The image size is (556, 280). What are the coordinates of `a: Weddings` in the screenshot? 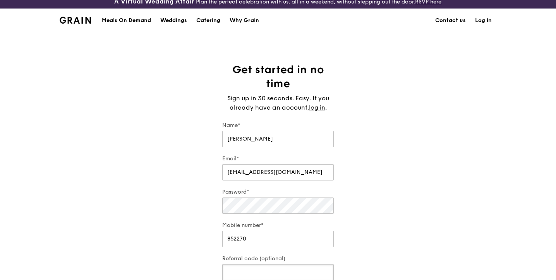 It's located at (173, 21).